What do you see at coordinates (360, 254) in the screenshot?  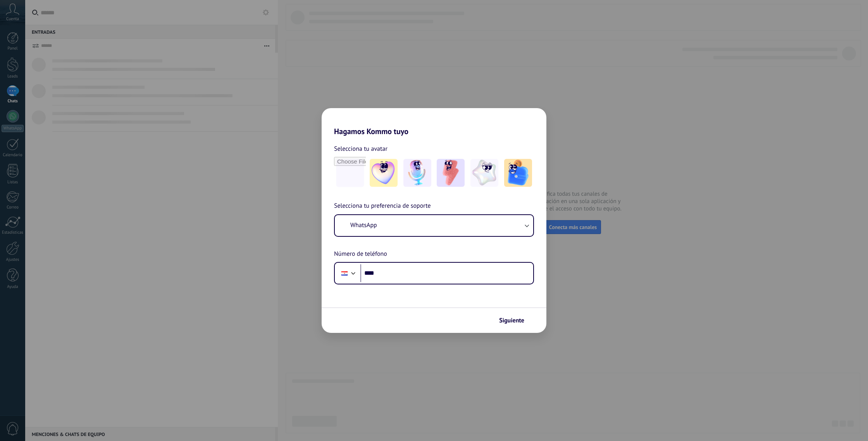 I see `span: Número de teléfono` at bounding box center [360, 254].